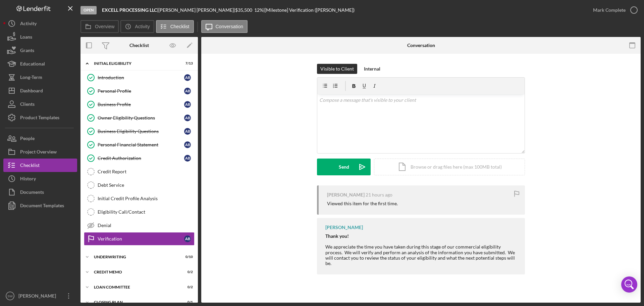  Describe the element at coordinates (135, 287) in the screenshot. I see `div: LOAN COMMITTEE` at that location.